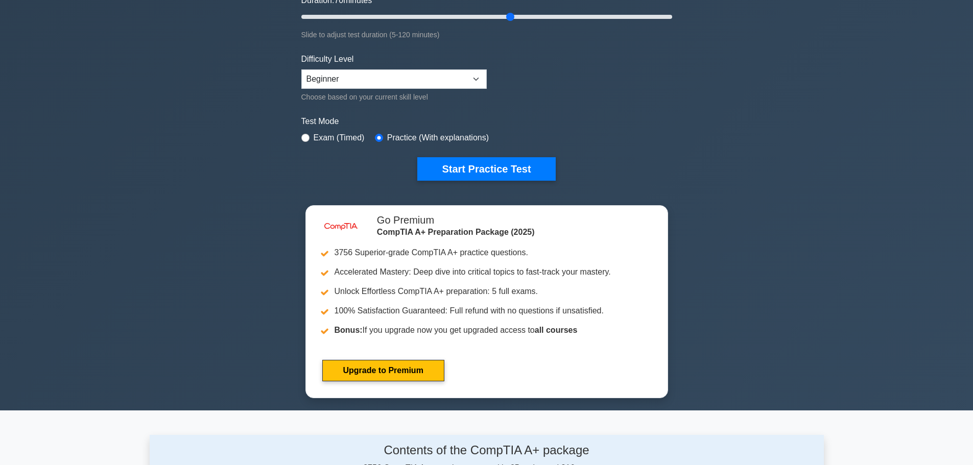 The image size is (973, 465). What do you see at coordinates (394, 97) in the screenshot?
I see `div: Choose based on your current skill level` at bounding box center [394, 97].